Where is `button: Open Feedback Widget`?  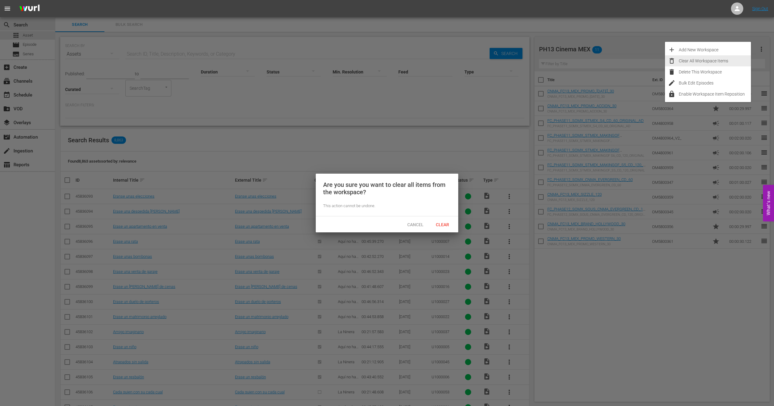
button: Open Feedback Widget is located at coordinates (769, 203).